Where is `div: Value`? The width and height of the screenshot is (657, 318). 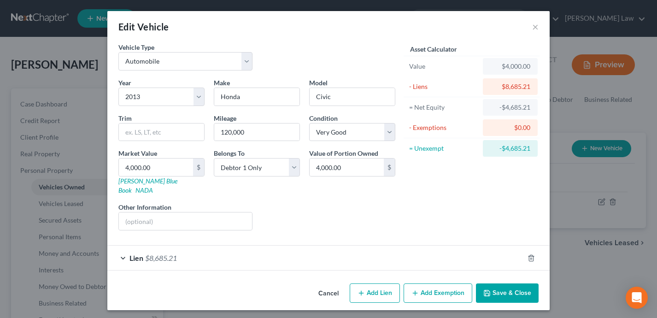
div: Value is located at coordinates (443, 66).